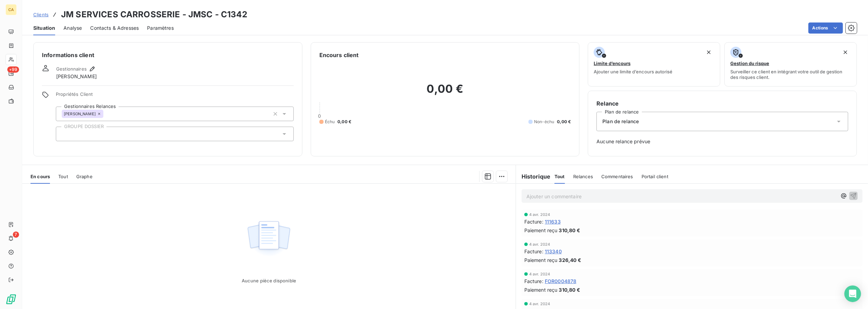 This screenshot has height=309, width=868. I want to click on span: Ajouter une limite d’encours autorisé, so click(633, 72).